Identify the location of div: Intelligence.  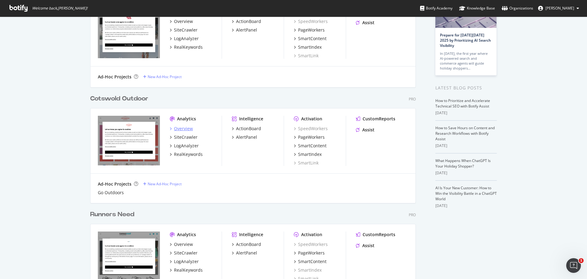
(251, 234).